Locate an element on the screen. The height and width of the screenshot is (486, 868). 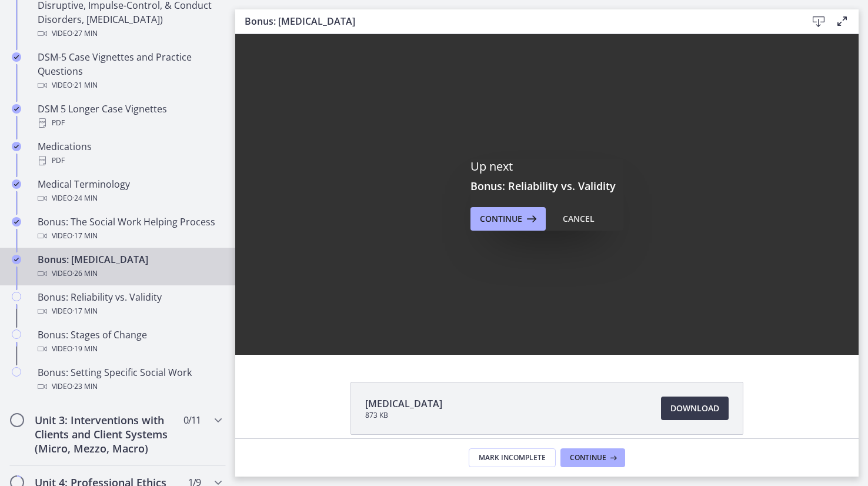
span: · 26 min is located at coordinates (84, 274).